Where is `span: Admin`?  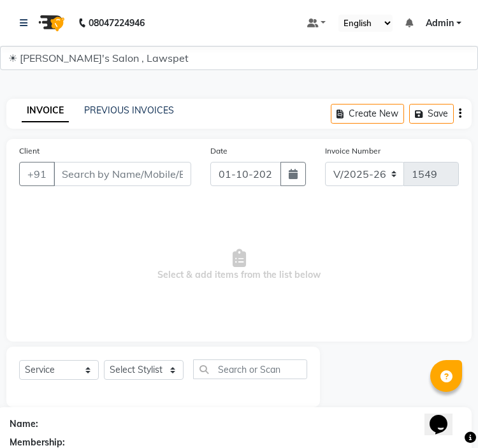
span: Admin is located at coordinates (440, 23).